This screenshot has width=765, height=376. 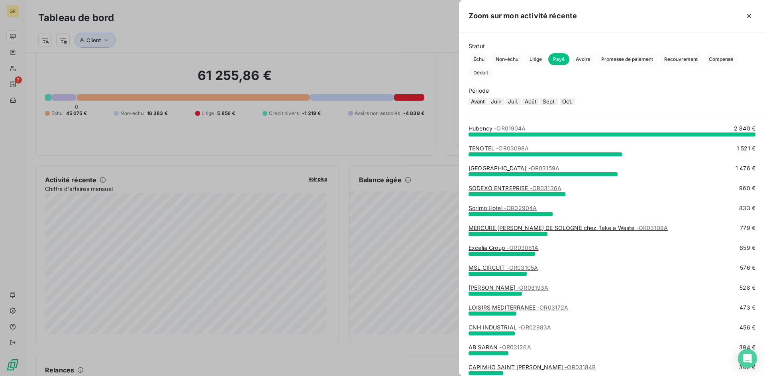 I want to click on a: SODEXO ENTREPRISE, so click(x=514, y=188).